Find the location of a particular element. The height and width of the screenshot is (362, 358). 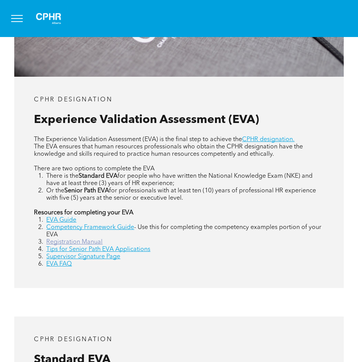

span: There are two options to complete the EVA is located at coordinates (94, 169).